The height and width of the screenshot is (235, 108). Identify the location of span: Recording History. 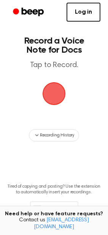
(57, 135).